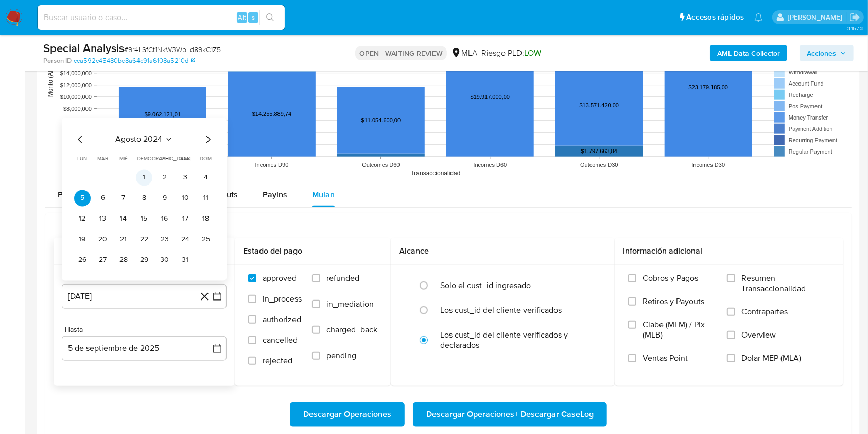 The height and width of the screenshot is (434, 868). Describe the element at coordinates (134, 61) in the screenshot. I see `a: cca592c45480be8a64c91a6108a5210d` at that location.